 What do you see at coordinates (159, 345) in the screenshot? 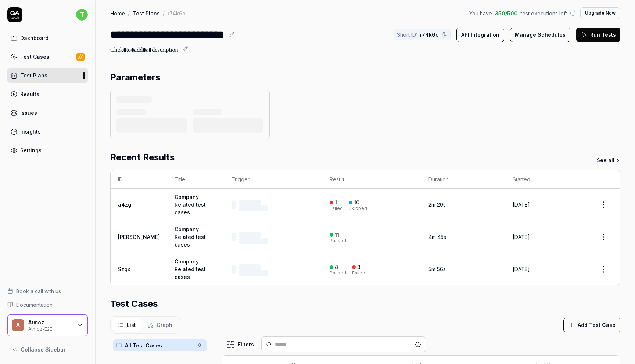
I see `span: All Test Cases` at bounding box center [159, 345].